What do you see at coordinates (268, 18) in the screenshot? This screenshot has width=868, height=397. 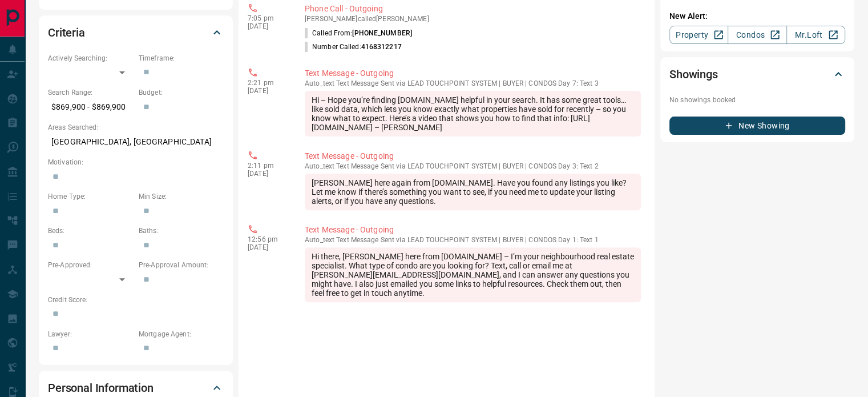 I see `p: 7:05 pm` at bounding box center [268, 18].